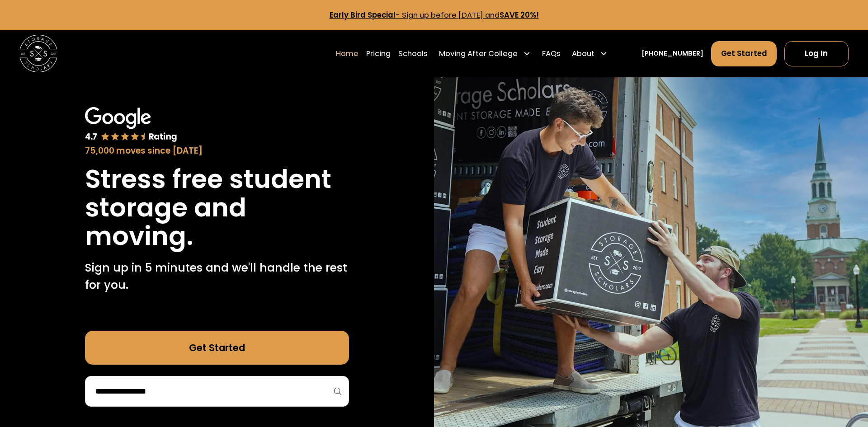  What do you see at coordinates (816, 54) in the screenshot?
I see `a: Log In` at bounding box center [816, 54].